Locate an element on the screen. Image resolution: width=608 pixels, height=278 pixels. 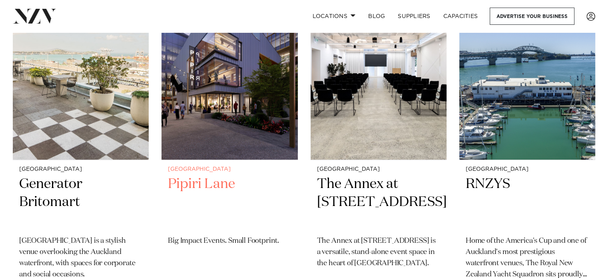
h2: Generator Britomart is located at coordinates (81, 202).